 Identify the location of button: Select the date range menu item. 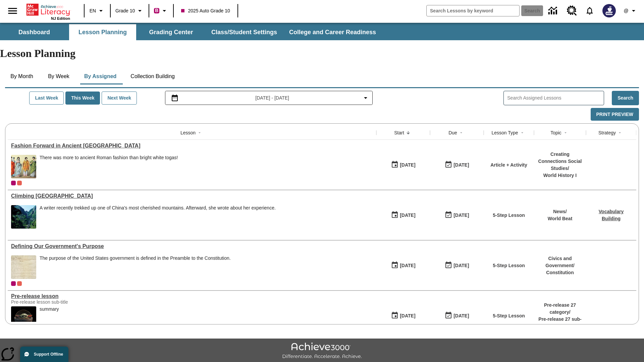
(269, 98).